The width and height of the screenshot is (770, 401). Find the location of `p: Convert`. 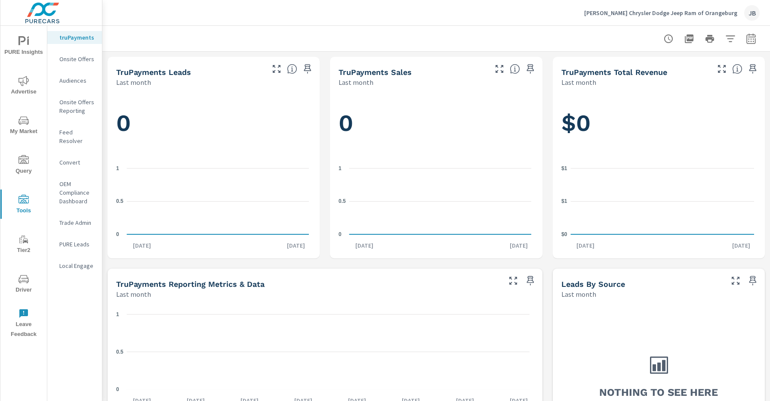

p: Convert is located at coordinates (77, 162).